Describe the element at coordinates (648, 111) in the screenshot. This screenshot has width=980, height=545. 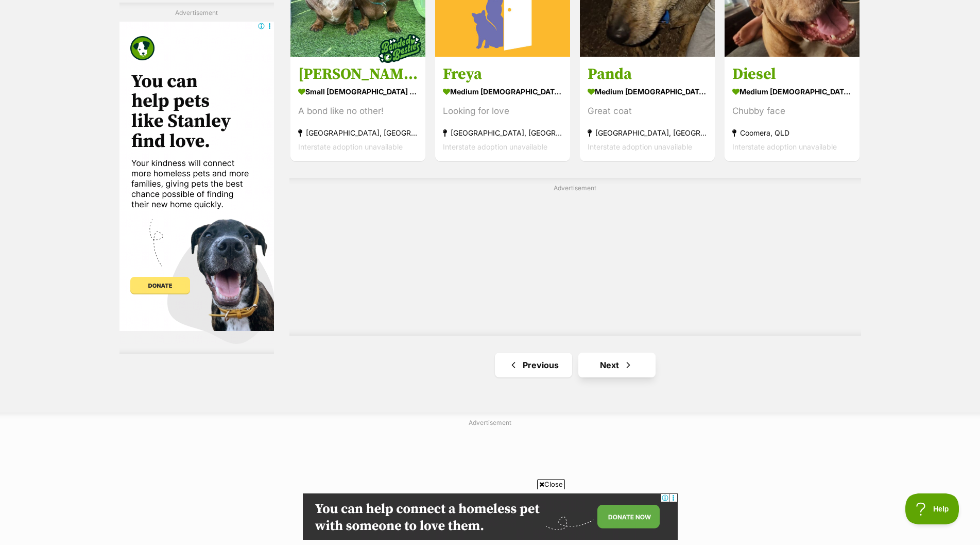
I see `div: Great coat` at that location.